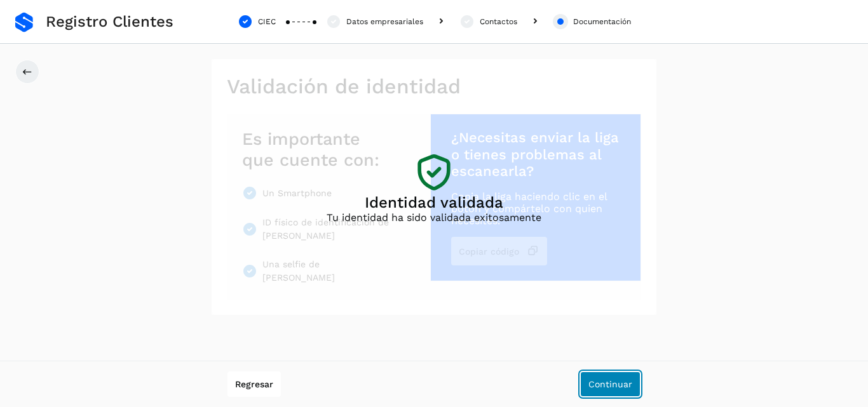 Image resolution: width=868 pixels, height=407 pixels. What do you see at coordinates (610, 385) in the screenshot?
I see `span: Continuar` at bounding box center [610, 385].